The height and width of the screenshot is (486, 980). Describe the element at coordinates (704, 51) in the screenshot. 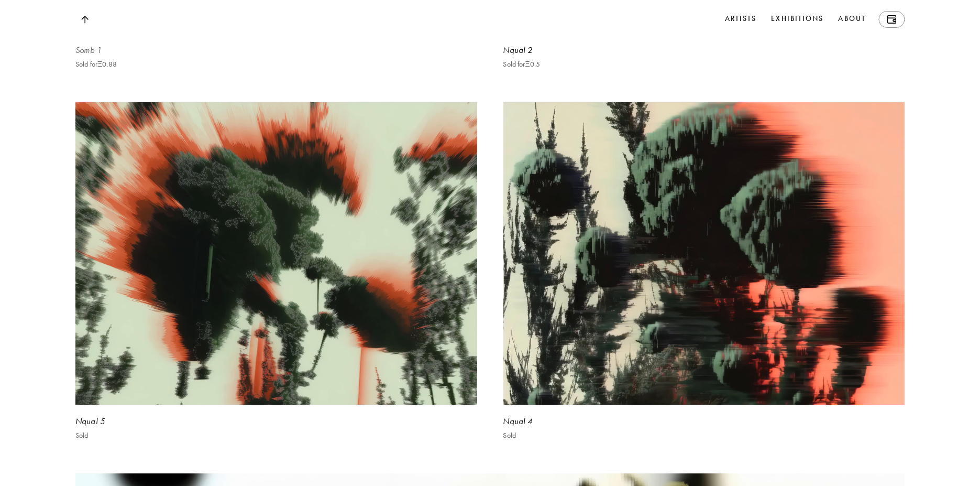

I see `div: Nqual 2` at that location.